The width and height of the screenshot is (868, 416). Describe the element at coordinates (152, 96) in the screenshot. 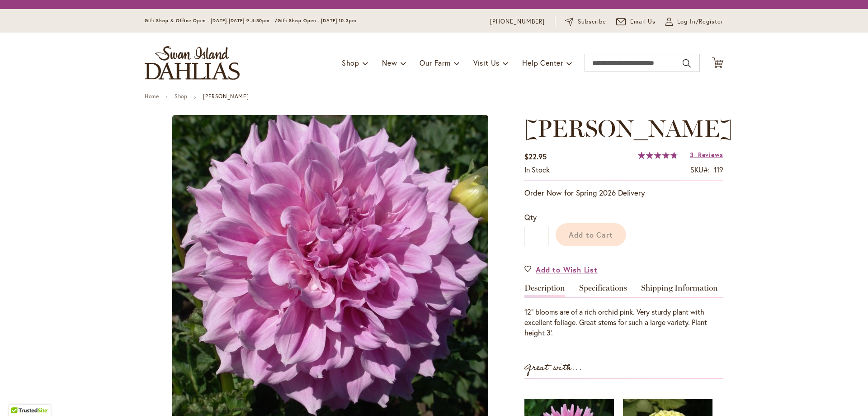

I see `a: Home` at that location.